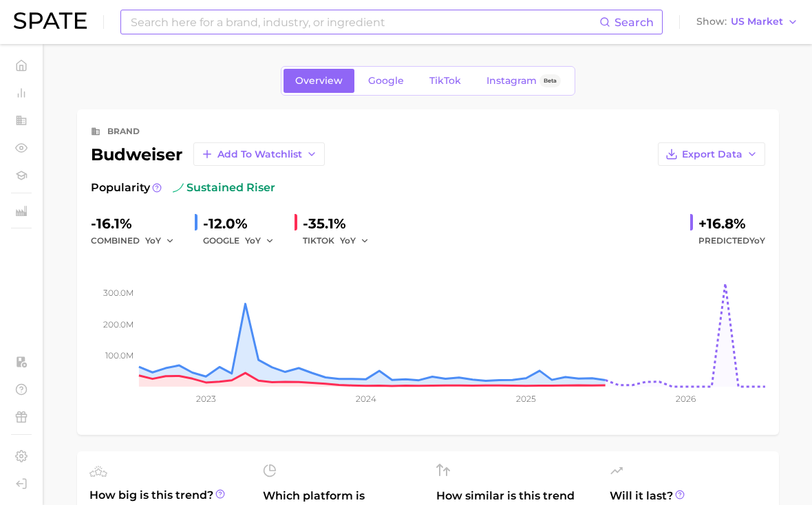 Image resolution: width=812 pixels, height=505 pixels. What do you see at coordinates (318, 80) in the screenshot?
I see `a: Overview` at bounding box center [318, 80].